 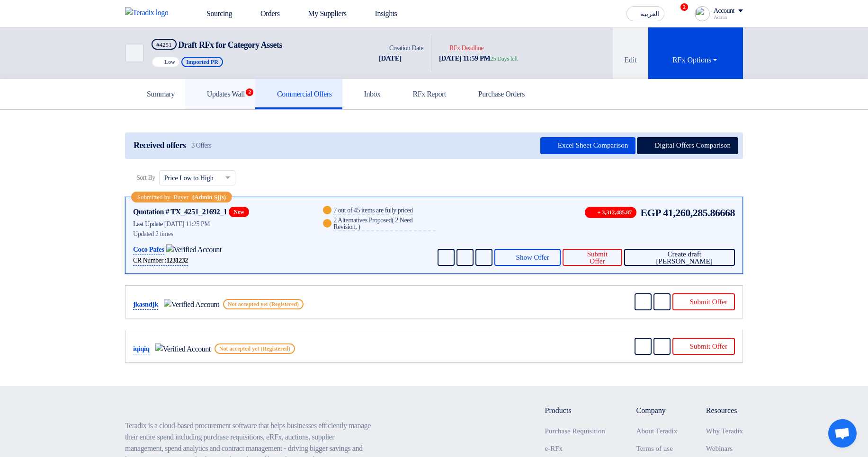 What do you see at coordinates (299, 94) in the screenshot?
I see `h5: Commercial Offers` at bounding box center [299, 94].